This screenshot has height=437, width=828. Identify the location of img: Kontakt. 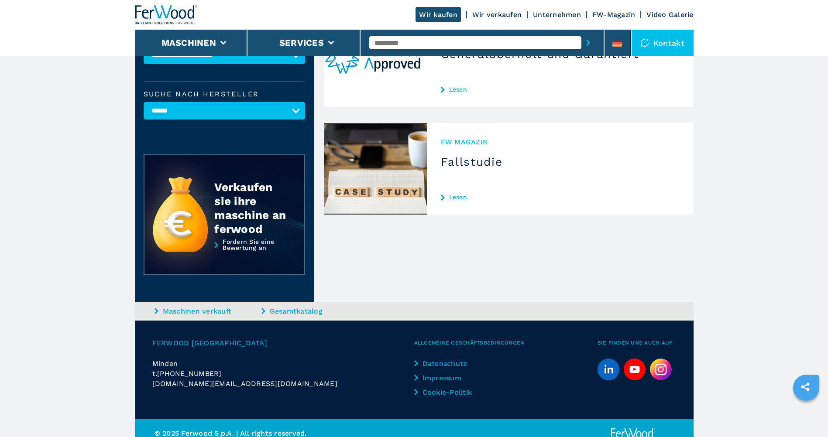
(644, 43).